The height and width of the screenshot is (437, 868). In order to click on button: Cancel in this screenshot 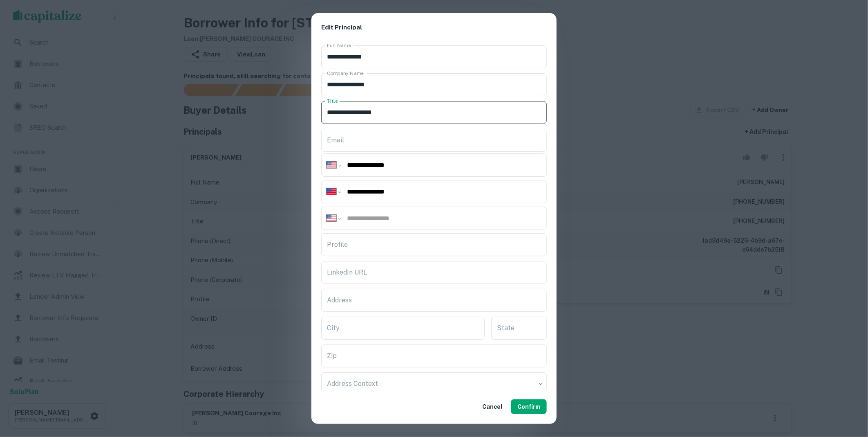, I will do `click(493, 407)`.